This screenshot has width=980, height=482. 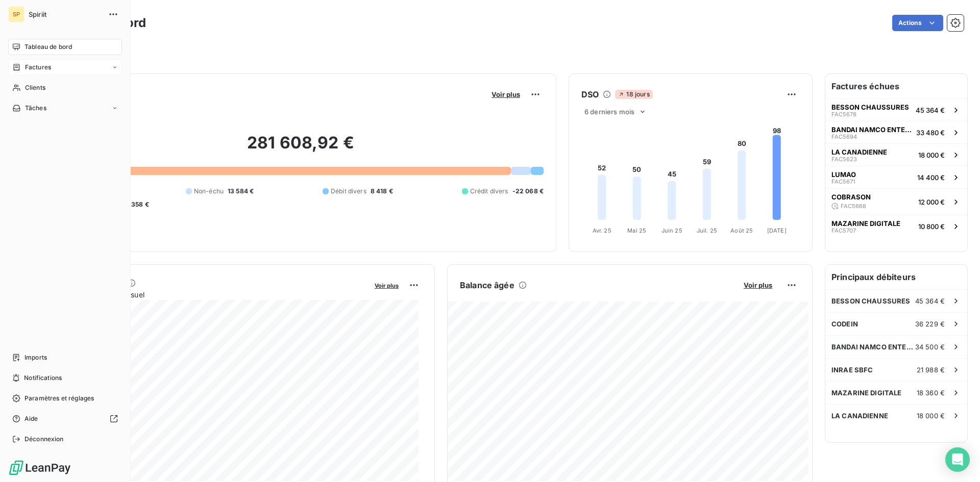 I want to click on span: Non-échu, so click(x=209, y=191).